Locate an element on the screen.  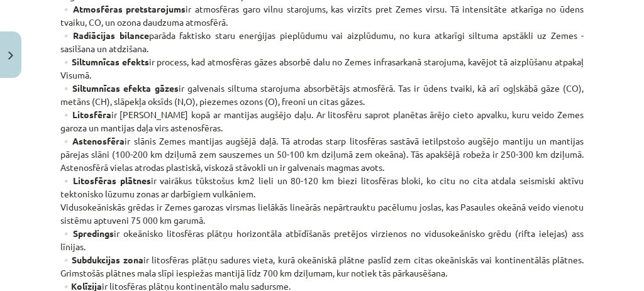
img: icon-close-lesson-0947bae3869378f0d4975bcd49f059093ad1ed9edebbc8119c70593378902aed.svg is located at coordinates (10, 55).